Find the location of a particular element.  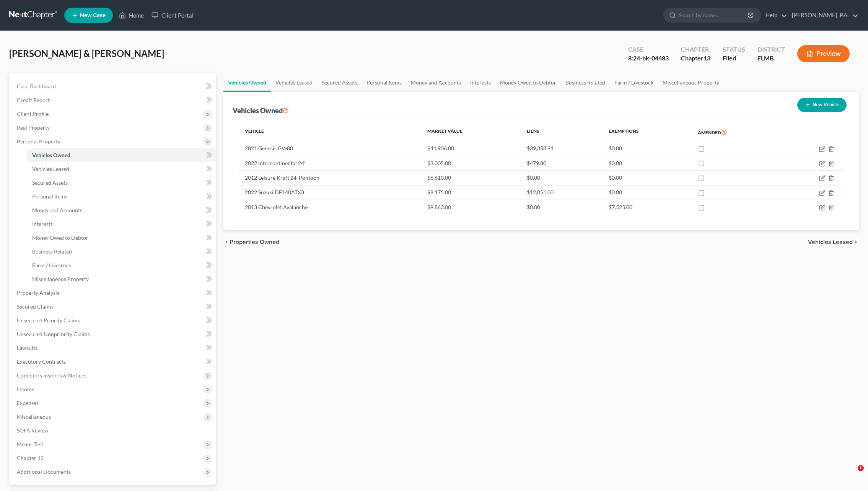

span: Personal Items is located at coordinates (50, 196).